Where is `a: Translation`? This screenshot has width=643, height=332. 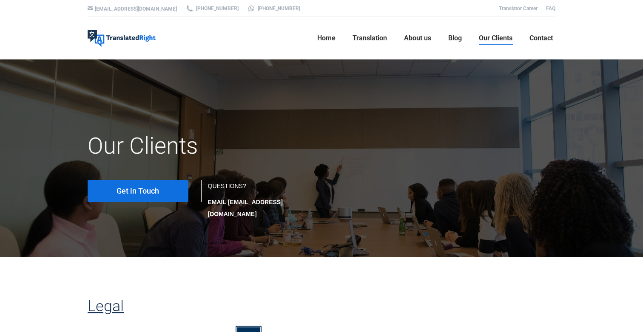 a: Translation is located at coordinates (369, 38).